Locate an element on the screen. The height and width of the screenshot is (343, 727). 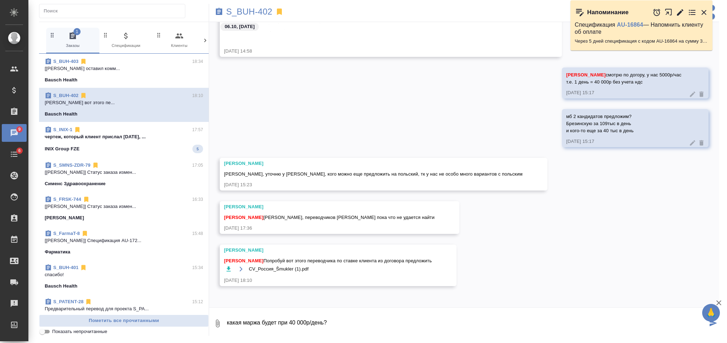
a: S_BUH-403 is located at coordinates (66, 61).